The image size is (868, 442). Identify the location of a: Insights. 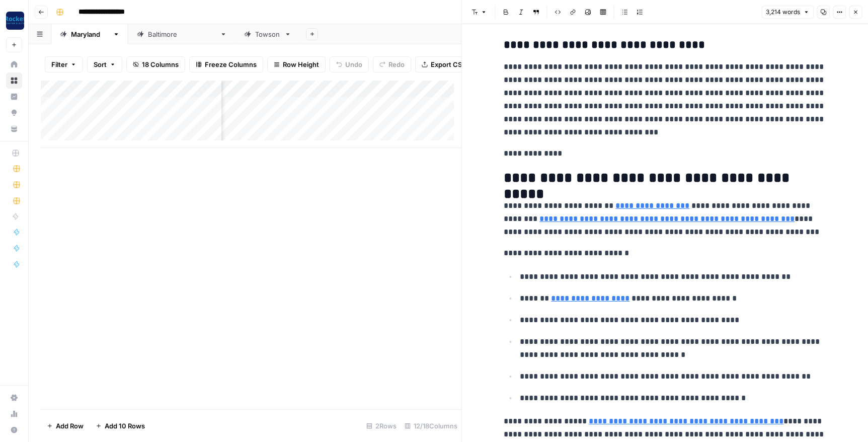
(14, 97).